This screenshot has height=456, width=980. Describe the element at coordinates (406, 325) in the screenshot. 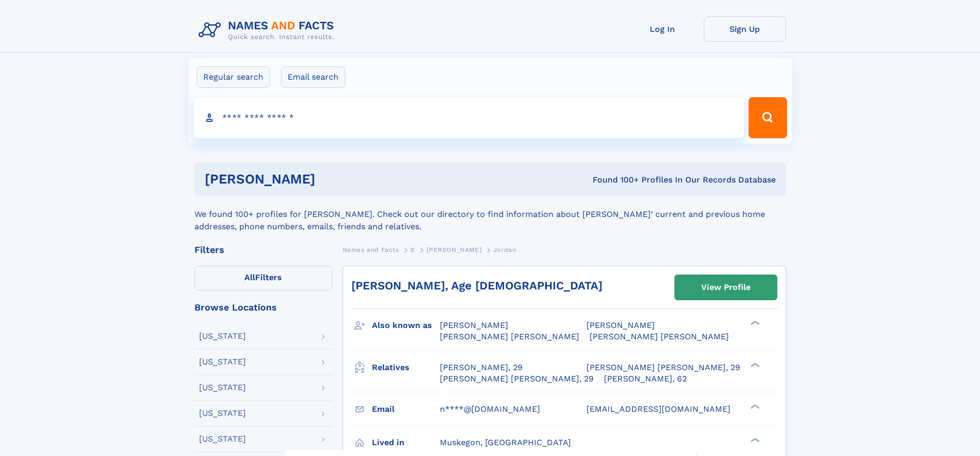

I see `h3: Also known as` at that location.